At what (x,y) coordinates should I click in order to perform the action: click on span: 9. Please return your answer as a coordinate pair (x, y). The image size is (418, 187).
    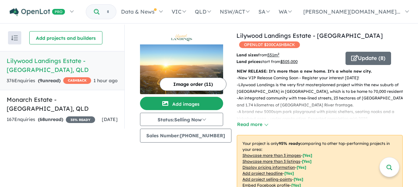
    Looking at the image, I should click on (41, 81).